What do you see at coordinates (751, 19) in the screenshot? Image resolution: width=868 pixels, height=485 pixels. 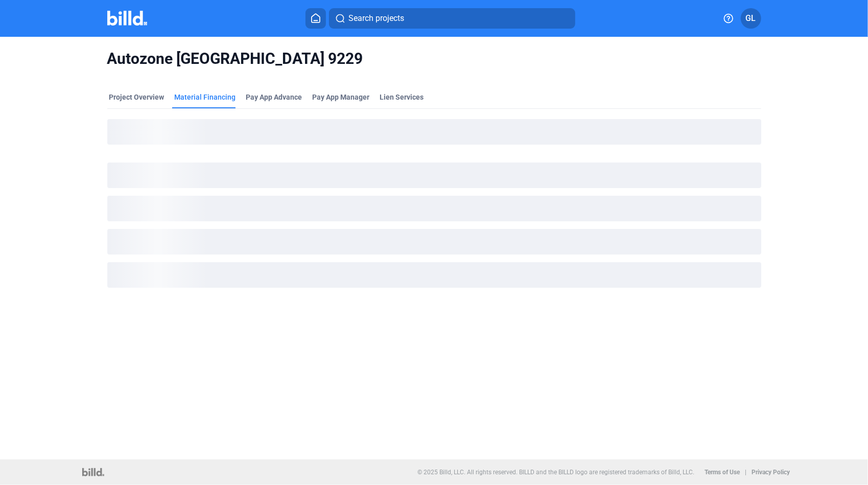 I see `span: GL` at bounding box center [751, 19].